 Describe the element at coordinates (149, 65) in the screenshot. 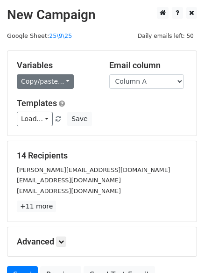

I see `h5: Email column` at that location.